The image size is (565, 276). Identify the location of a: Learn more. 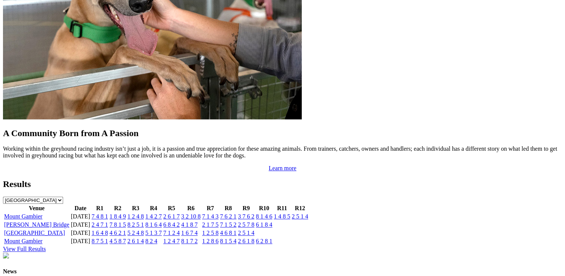
(282, 168).